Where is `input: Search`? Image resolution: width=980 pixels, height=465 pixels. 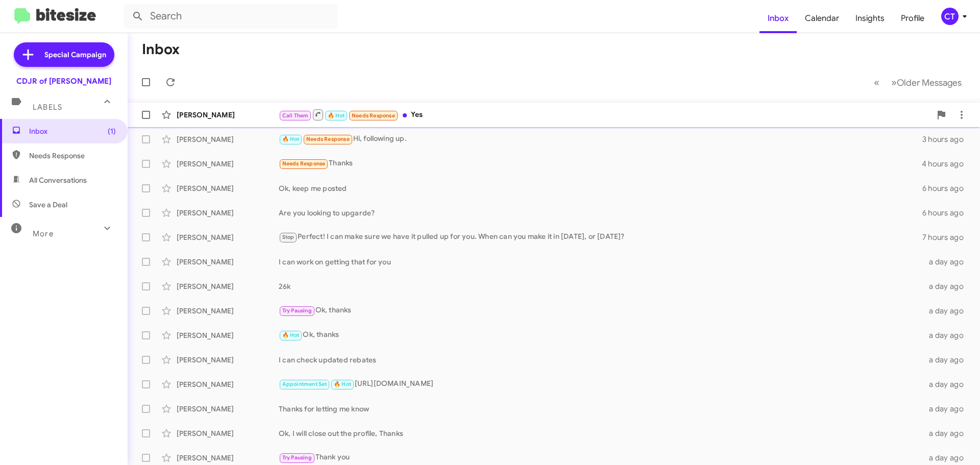 input: Search is located at coordinates (231, 16).